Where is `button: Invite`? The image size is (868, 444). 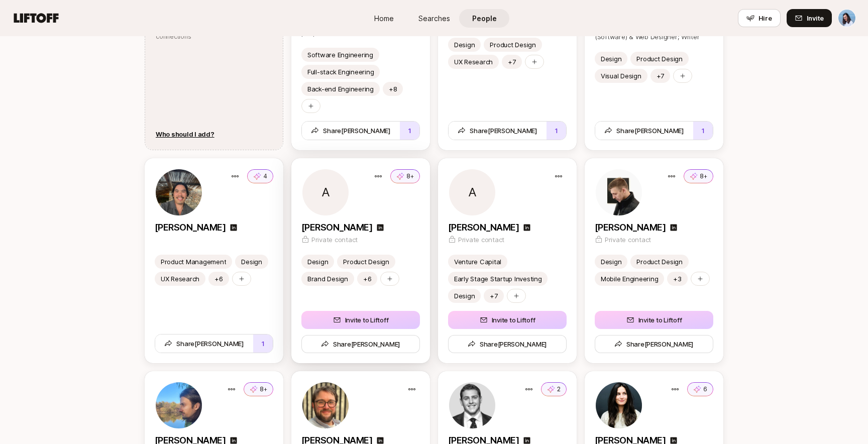 button: Invite is located at coordinates (810, 18).